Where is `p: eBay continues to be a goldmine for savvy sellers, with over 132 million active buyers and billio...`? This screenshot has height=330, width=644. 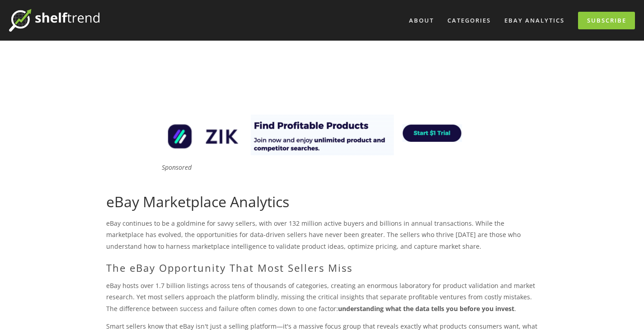 p: eBay continues to be a goldmine for savvy sellers, with over 132 million active buyers and billio... is located at coordinates (322, 235).